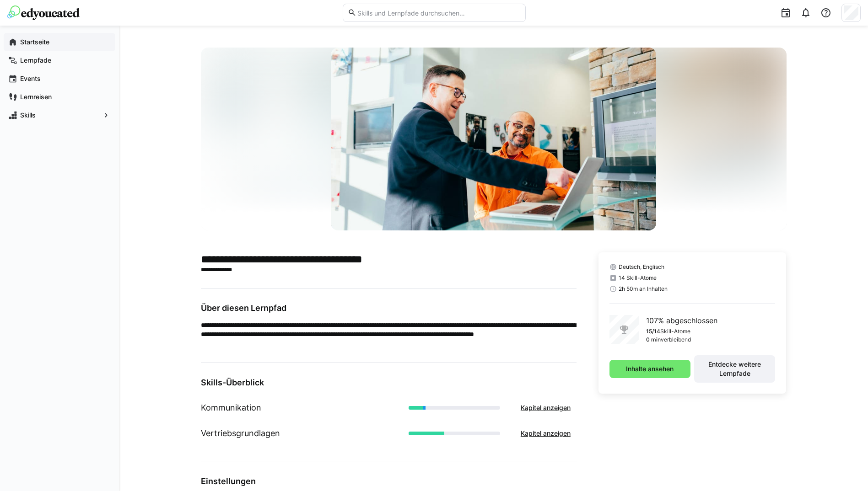 This screenshot has height=491, width=868. What do you see at coordinates (637, 278) in the screenshot?
I see `span: 14 Skill-Atome` at bounding box center [637, 278].